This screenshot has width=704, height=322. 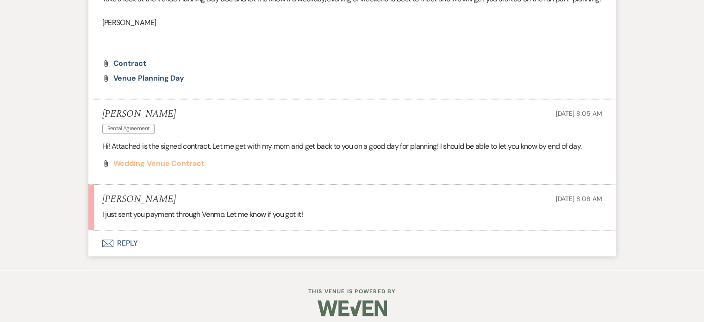 What do you see at coordinates (130, 63) in the screenshot?
I see `span: contract` at bounding box center [130, 63].